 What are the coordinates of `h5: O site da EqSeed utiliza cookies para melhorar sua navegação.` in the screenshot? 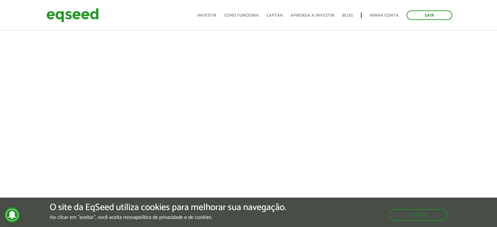 It's located at (168, 208).